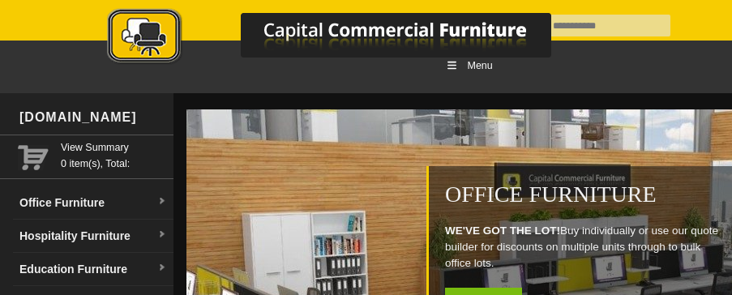 This screenshot has width=732, height=295. What do you see at coordinates (93, 203) in the screenshot?
I see `a: Office Furnituredropdown` at bounding box center [93, 203].